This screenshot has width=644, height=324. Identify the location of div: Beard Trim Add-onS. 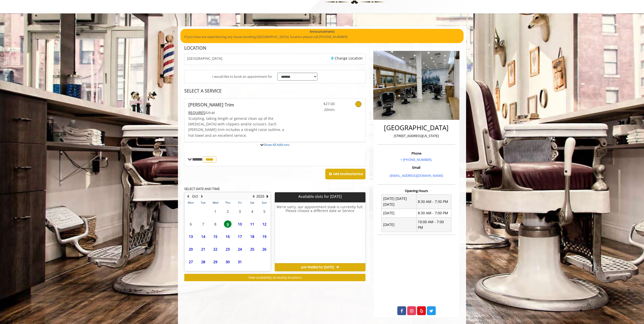
(275, 142).